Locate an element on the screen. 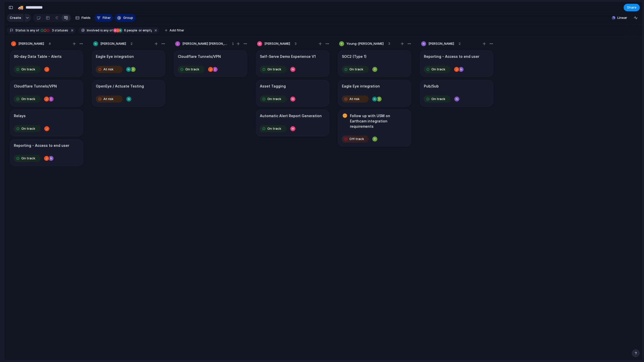 The height and width of the screenshot is (362, 644). button: Off track is located at coordinates (355, 139).